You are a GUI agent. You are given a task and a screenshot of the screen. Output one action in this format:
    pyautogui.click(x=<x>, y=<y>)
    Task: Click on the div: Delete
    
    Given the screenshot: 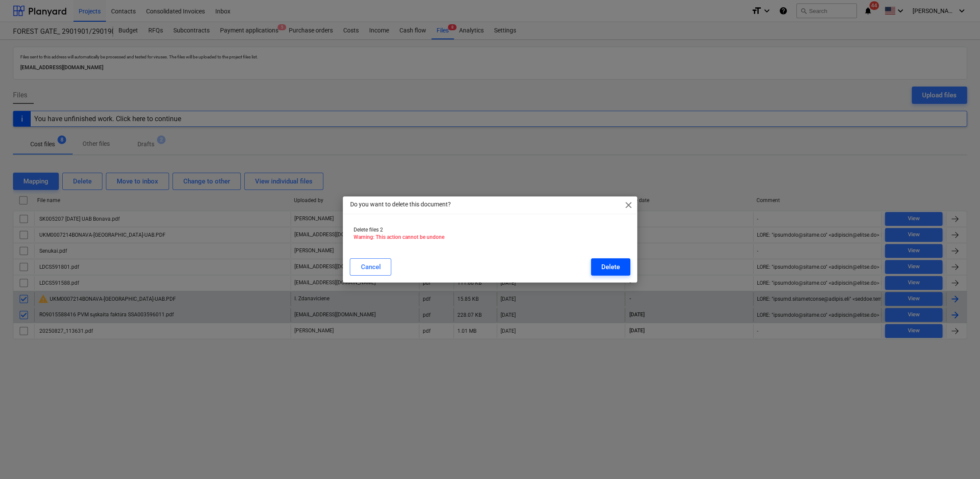 What is the action you would take?
    pyautogui.click(x=611, y=267)
    